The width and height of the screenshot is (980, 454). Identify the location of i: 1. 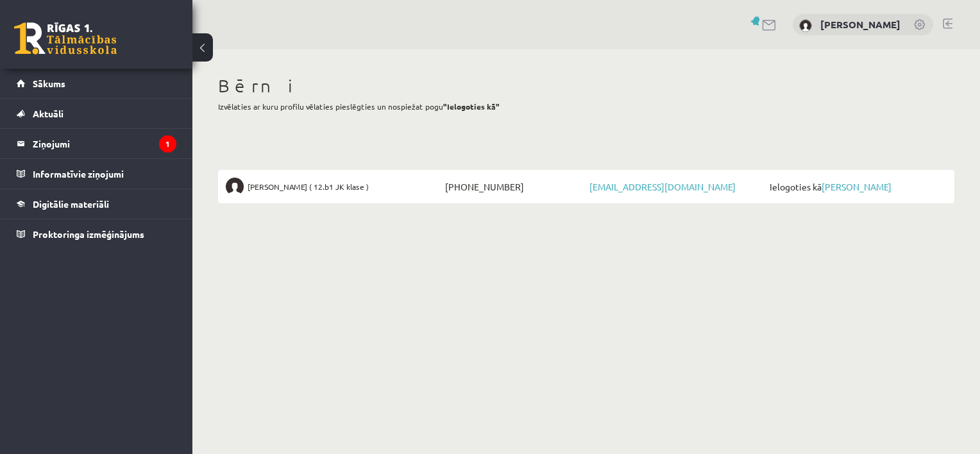
(167, 144).